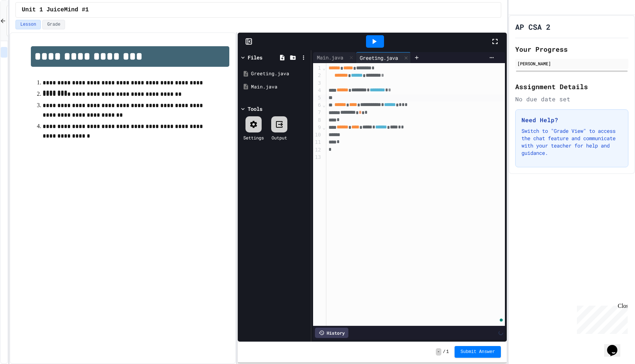 This screenshot has height=364, width=635. Describe the element at coordinates (317, 105) in the screenshot. I see `div: 6` at that location.